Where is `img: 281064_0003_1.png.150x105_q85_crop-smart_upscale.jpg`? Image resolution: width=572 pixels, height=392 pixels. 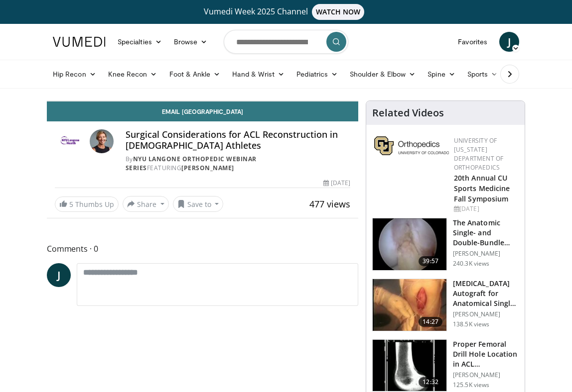
img: 281064_0003_1.png.150x105_q85_crop-smart_upscale.jpg is located at coordinates (409, 305).